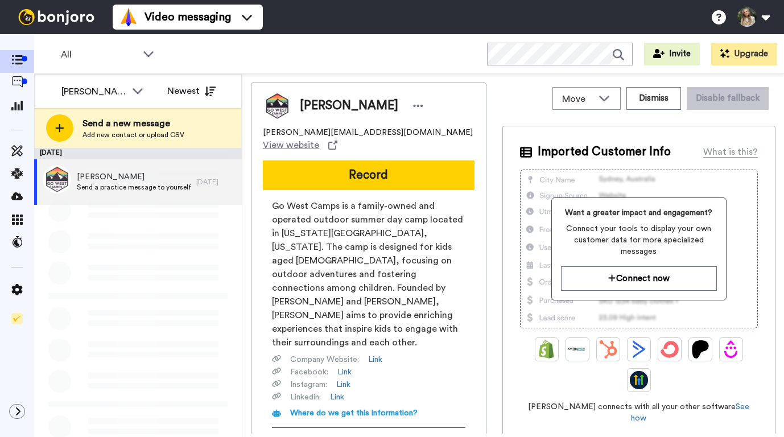  What do you see at coordinates (730, 152) in the screenshot?
I see `div: What is this?` at bounding box center [730, 152].